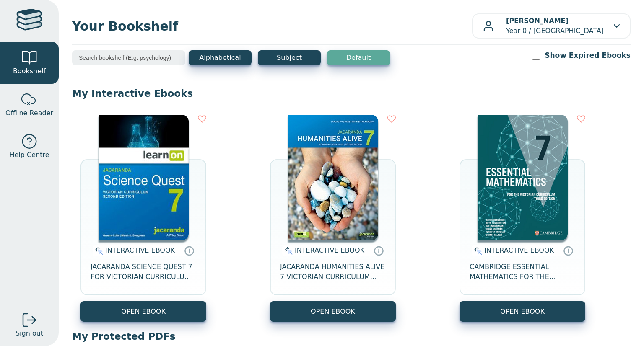 The width and height of the screenshot is (644, 346). I want to click on button: Alphabetical, so click(220, 58).